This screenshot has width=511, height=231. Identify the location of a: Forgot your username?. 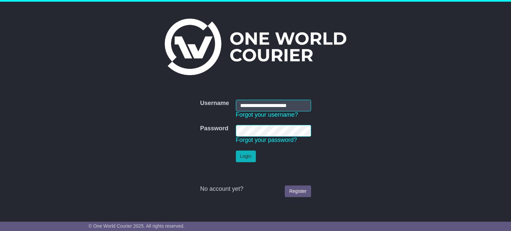
(267, 115).